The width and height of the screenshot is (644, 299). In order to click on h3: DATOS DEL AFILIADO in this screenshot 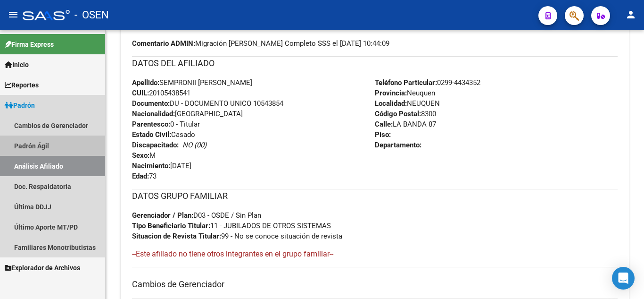, I will do `click(375, 63)`.